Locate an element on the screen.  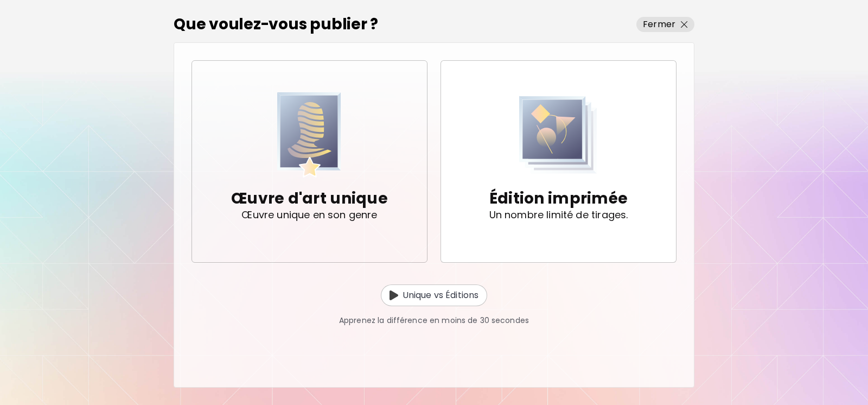
img: Unique vs Edition is located at coordinates (394, 295).